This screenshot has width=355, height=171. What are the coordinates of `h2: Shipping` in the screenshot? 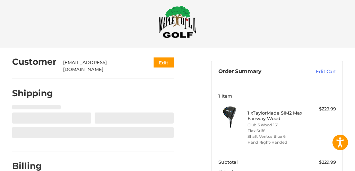 It's located at (33, 93).